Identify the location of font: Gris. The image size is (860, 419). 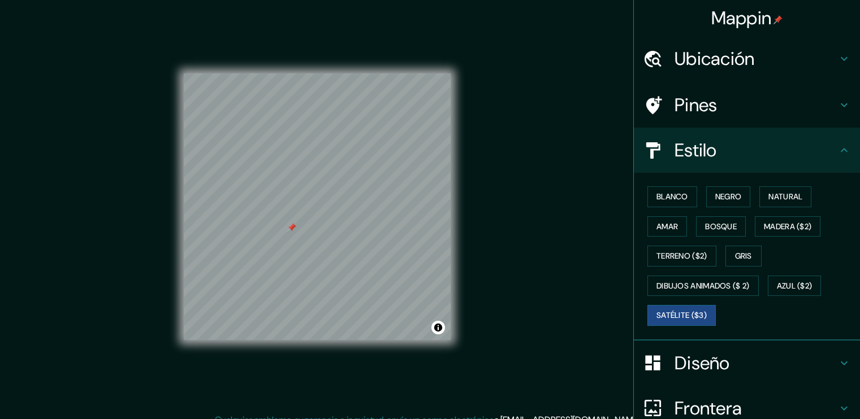
(743, 256).